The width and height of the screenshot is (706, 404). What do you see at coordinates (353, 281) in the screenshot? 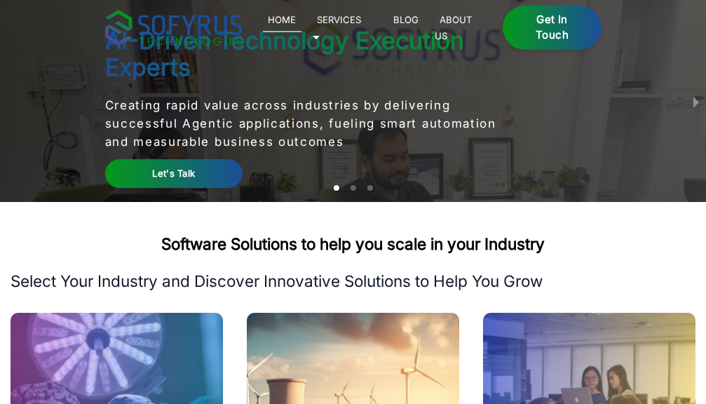
I see `p: Select Your Industry and Discover Innovative Solutions to Help You Grow` at bounding box center [353, 281].